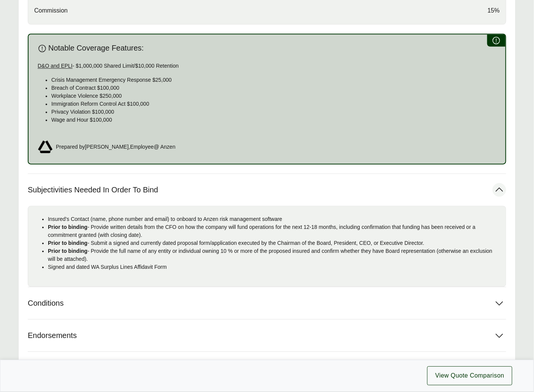 Image resolution: width=534 pixels, height=392 pixels. Describe the element at coordinates (267, 190) in the screenshot. I see `button: Subjectivities Needed In Order To Bind` at that location.